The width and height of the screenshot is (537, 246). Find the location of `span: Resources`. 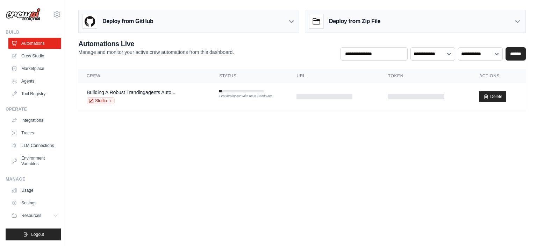

span: Resources is located at coordinates (31, 215).